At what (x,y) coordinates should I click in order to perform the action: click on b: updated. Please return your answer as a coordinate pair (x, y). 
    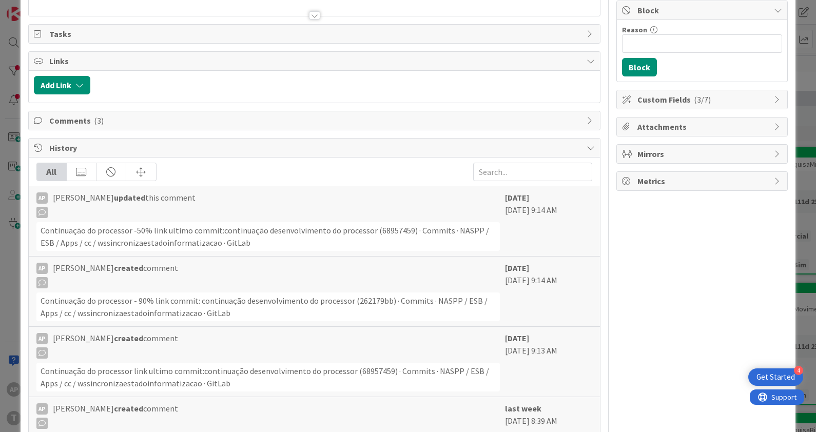
    Looking at the image, I should click on (129, 198).